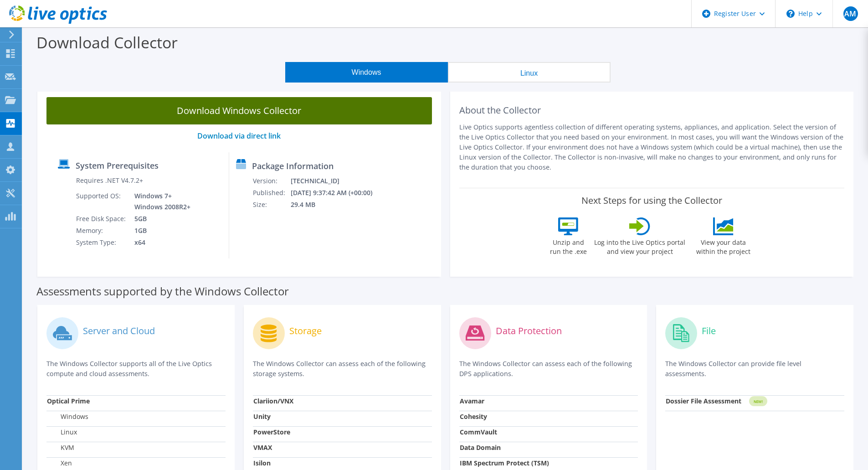 This screenshot has height=470, width=868. I want to click on td: Memory:, so click(102, 231).